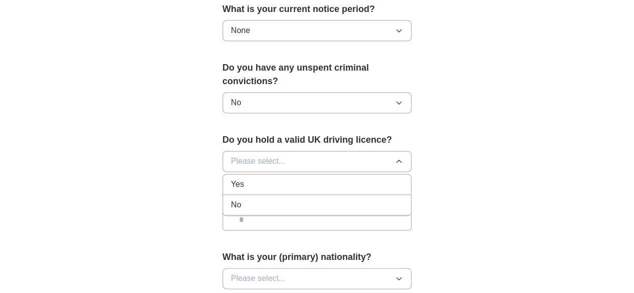 This screenshot has height=293, width=634. Describe the element at coordinates (317, 31) in the screenshot. I see `button: None` at that location.